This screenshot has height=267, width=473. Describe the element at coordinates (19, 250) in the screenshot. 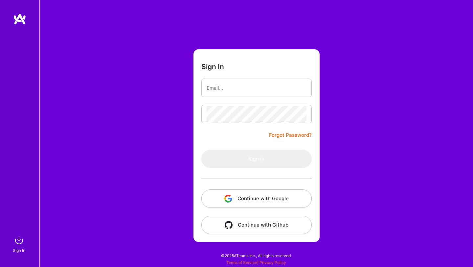

I see `div: Sign In` at that location.